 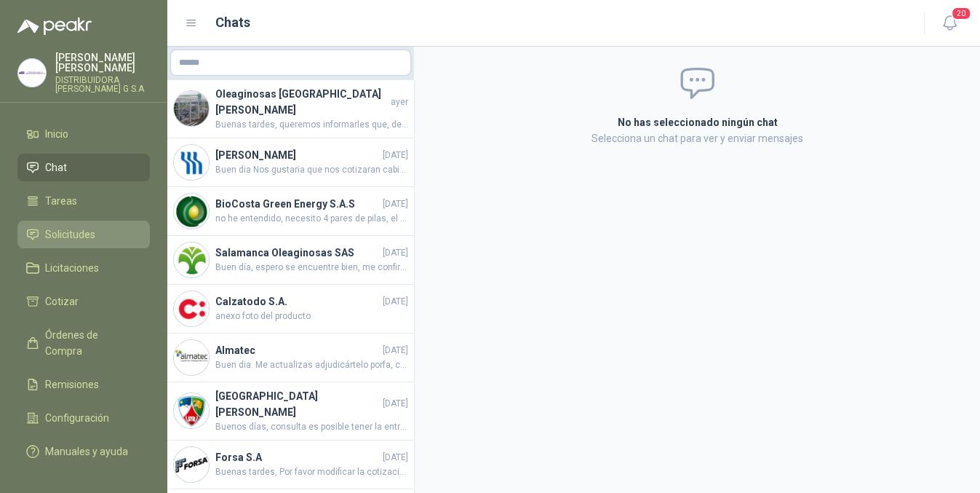 What do you see at coordinates (84, 235) in the screenshot?
I see `a: Solicitudes` at bounding box center [84, 235].